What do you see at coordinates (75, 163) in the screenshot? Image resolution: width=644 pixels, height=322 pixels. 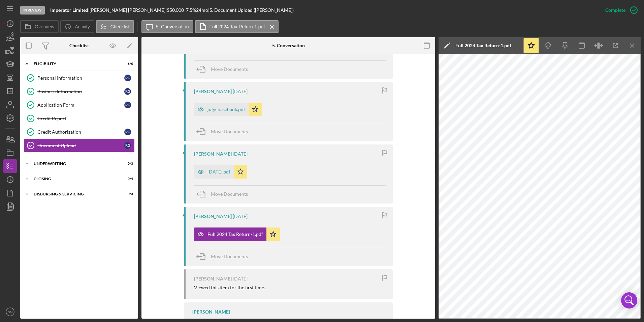 I see `div: Underwriting` at bounding box center [75, 163].